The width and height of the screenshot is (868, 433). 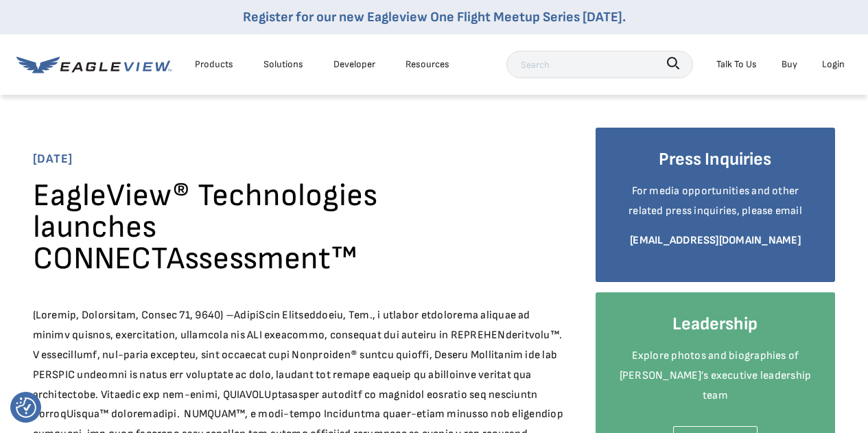 What do you see at coordinates (214, 64) in the screenshot?
I see `div: Products` at bounding box center [214, 64].